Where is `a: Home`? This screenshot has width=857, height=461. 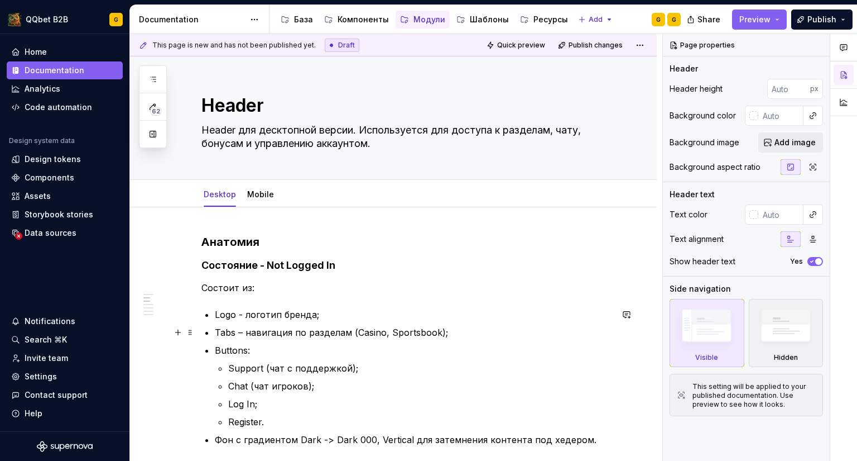 a: Home is located at coordinates (65, 52).